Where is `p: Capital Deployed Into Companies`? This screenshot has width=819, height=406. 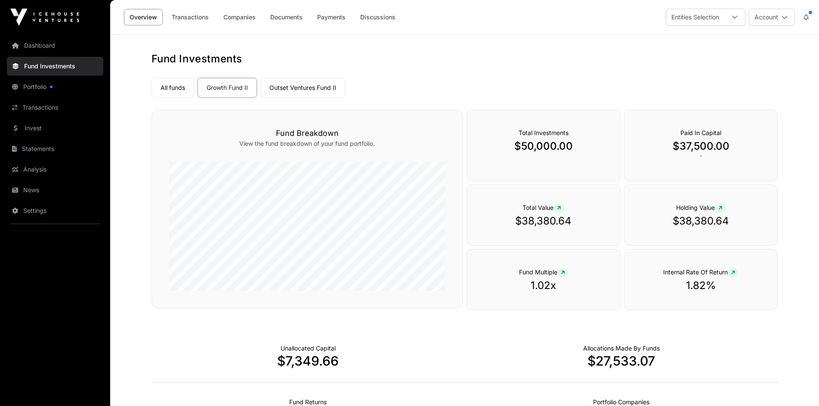 p: Capital Deployed Into Companies is located at coordinates (621, 349).